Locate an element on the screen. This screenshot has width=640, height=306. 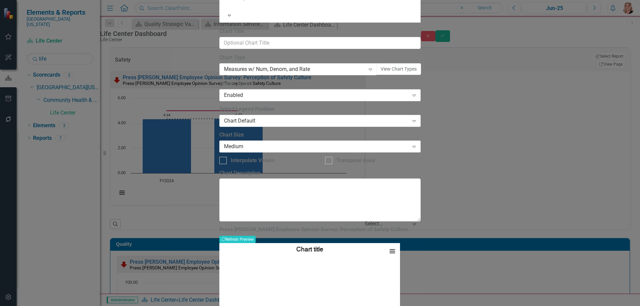
div: Medium is located at coordinates (316, 146).